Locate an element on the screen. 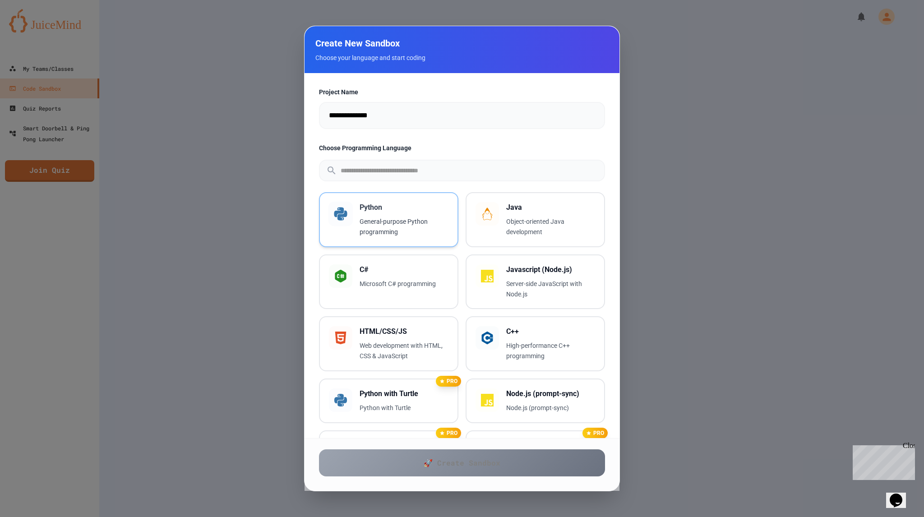 This screenshot has height=517, width=924. p: Node.js (prompt-sync) is located at coordinates (550, 408).